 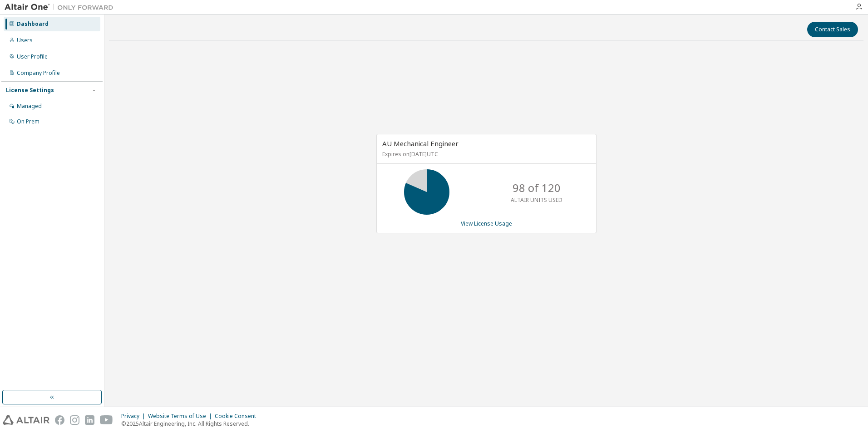 What do you see at coordinates (537, 188) in the screenshot?
I see `p: 98 of 120` at bounding box center [537, 188].